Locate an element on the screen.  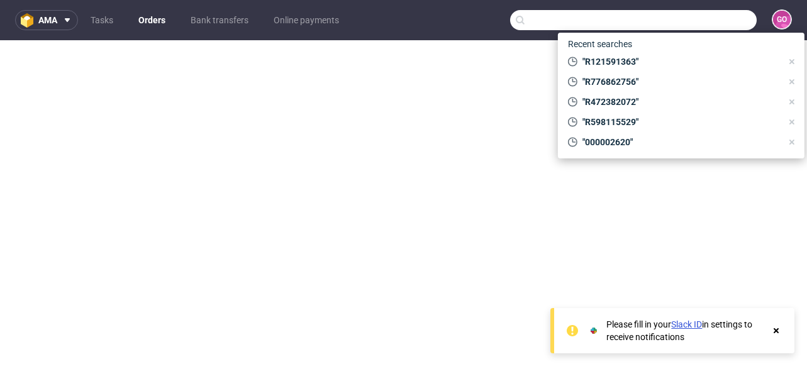
span: "R121591363" is located at coordinates (679, 62).